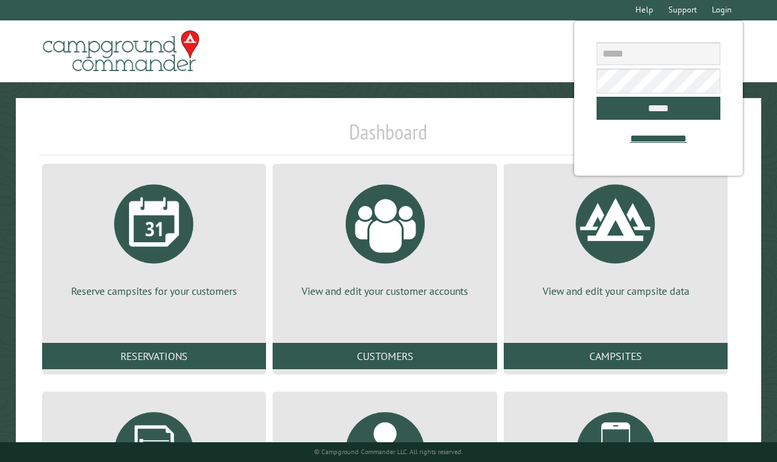  I want to click on a: Customers, so click(385, 356).